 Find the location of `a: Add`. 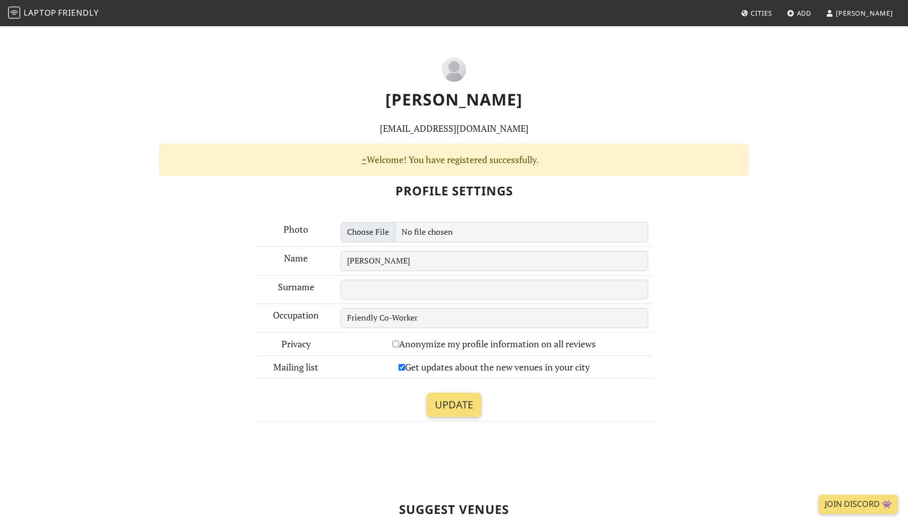

a: Add is located at coordinates (799, 13).